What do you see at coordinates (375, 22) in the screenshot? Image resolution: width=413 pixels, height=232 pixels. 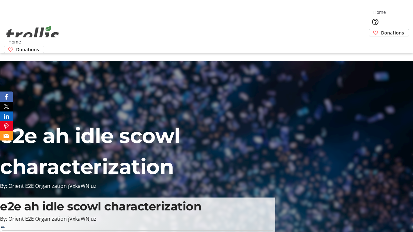 I see `button: Help` at bounding box center [375, 22].